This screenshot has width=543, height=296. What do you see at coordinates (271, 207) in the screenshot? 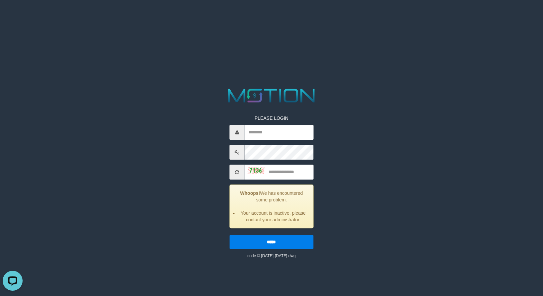
I see `div: We has encountered some problem.` at bounding box center [271, 207].